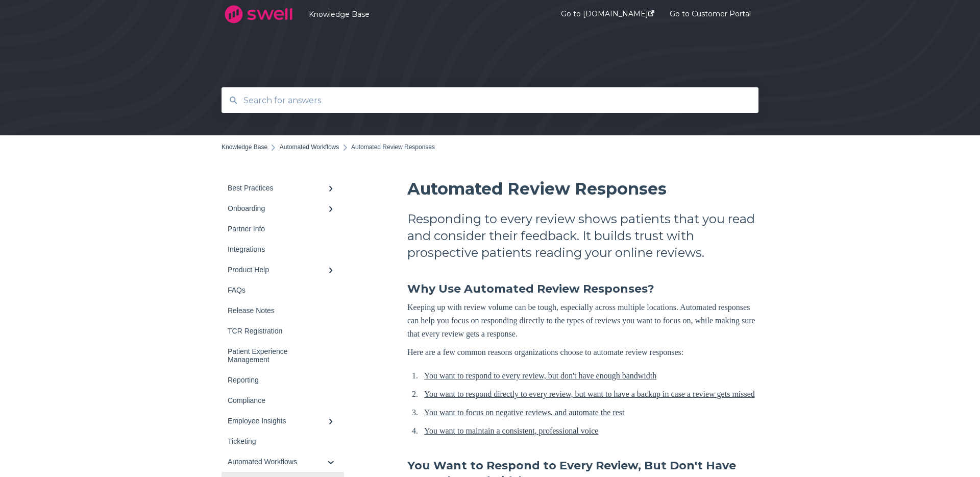  I want to click on a: Product Help, so click(283, 269).